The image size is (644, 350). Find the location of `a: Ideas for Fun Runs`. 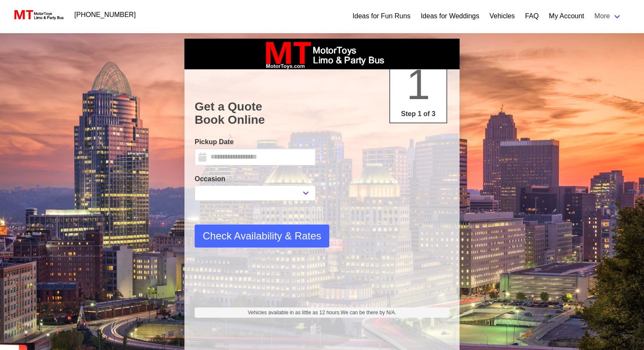

a: Ideas for Fun Runs is located at coordinates (382, 16).